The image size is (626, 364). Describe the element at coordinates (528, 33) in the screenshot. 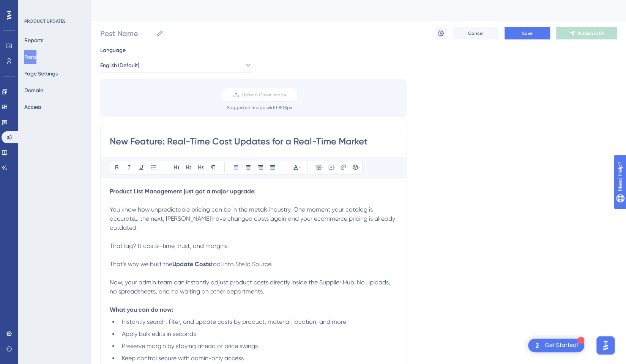

I see `span: Save` at that location.